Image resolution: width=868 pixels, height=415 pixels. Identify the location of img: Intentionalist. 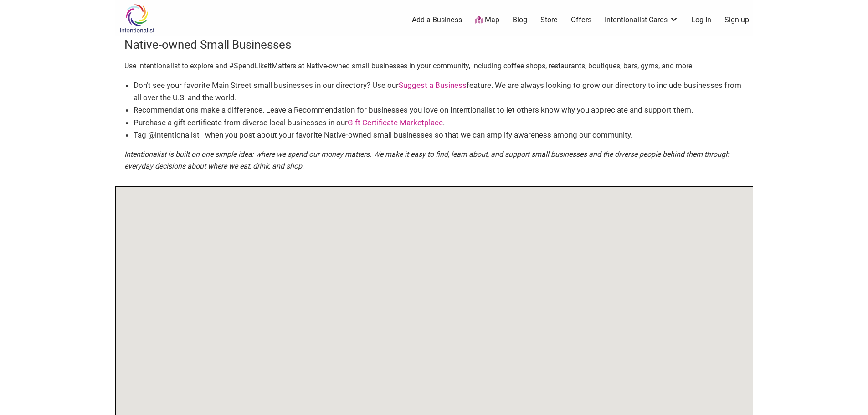
(136, 18).